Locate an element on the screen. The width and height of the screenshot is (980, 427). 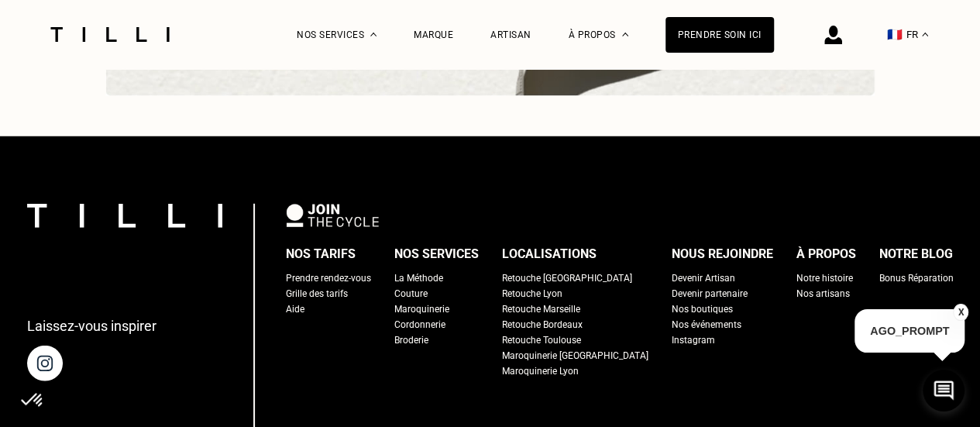
a: Devenir partenaire is located at coordinates (709, 294).